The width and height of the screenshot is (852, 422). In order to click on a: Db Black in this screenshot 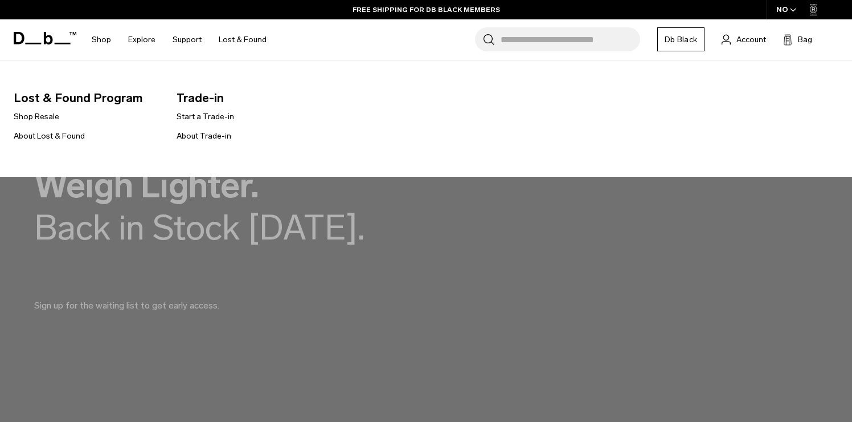, I will do `click(681, 39)`.